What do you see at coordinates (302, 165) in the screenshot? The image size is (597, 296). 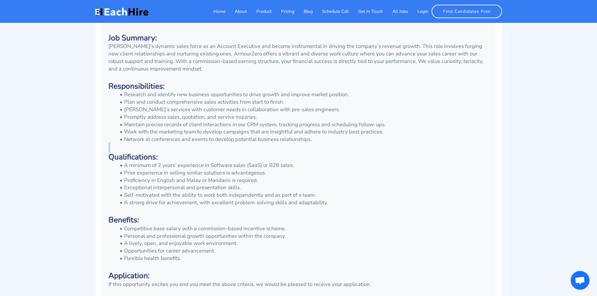 I see `li: A minimum of 2 years’ experience in Software sales (SaaS) or B2B sales.` at bounding box center [302, 165].